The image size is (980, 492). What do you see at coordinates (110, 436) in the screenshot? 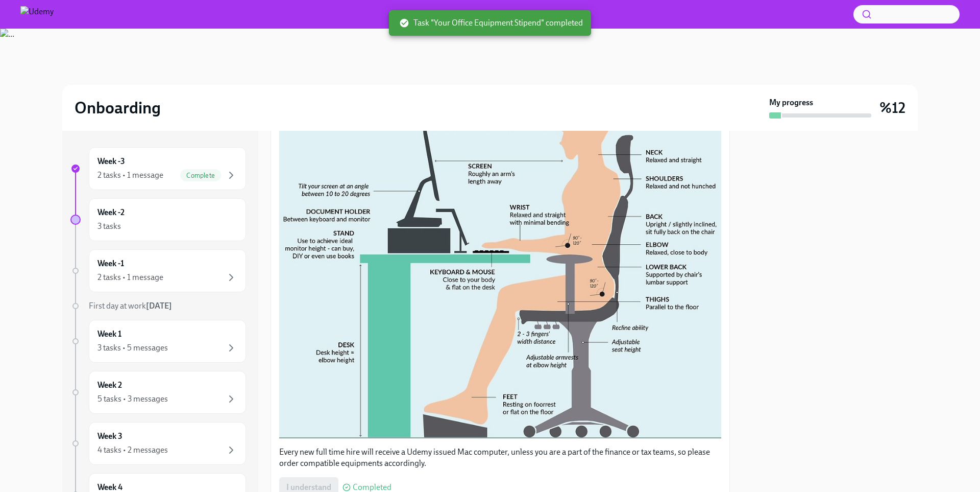
I see `h6: Week 3` at bounding box center [110, 436].